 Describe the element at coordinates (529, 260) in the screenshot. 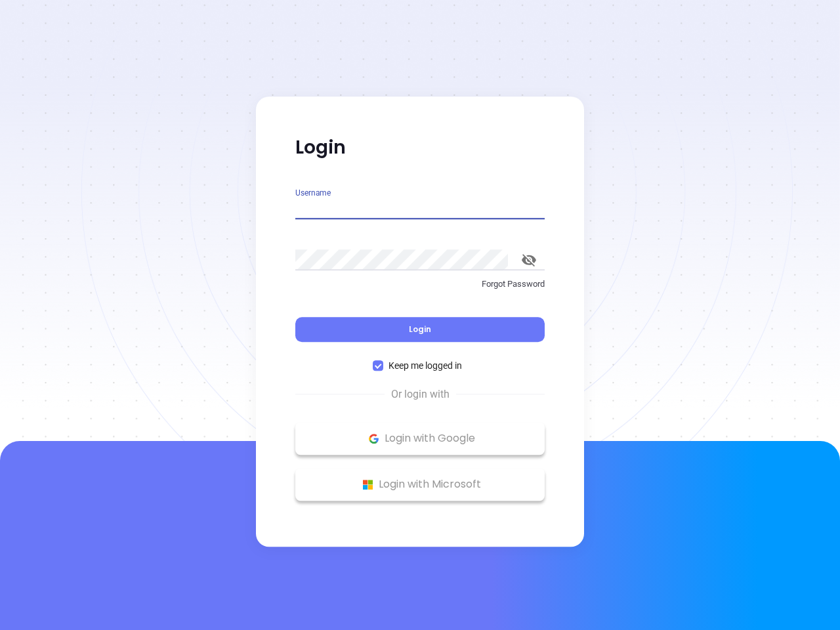

I see `button: toggle password visibility` at that location.